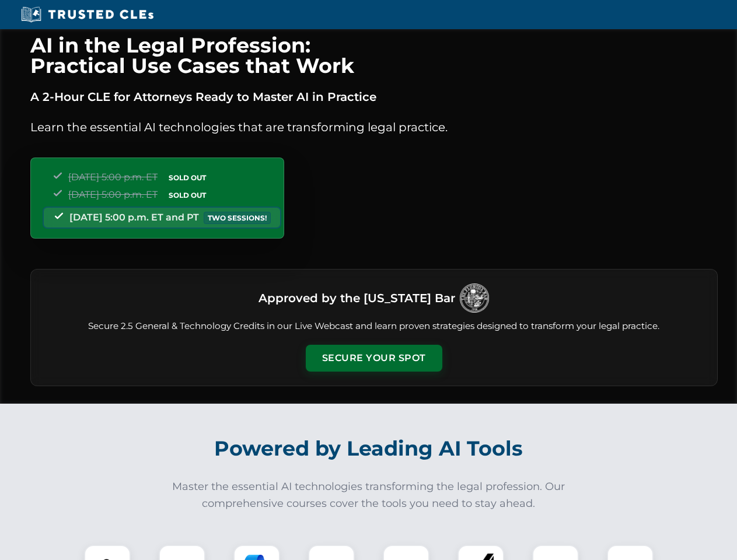 The image size is (737, 560). What do you see at coordinates (369, 495) in the screenshot?
I see `p: Master the essential AI technologies transforming the legal profession. Our comprehensive courses...` at bounding box center [369, 495].